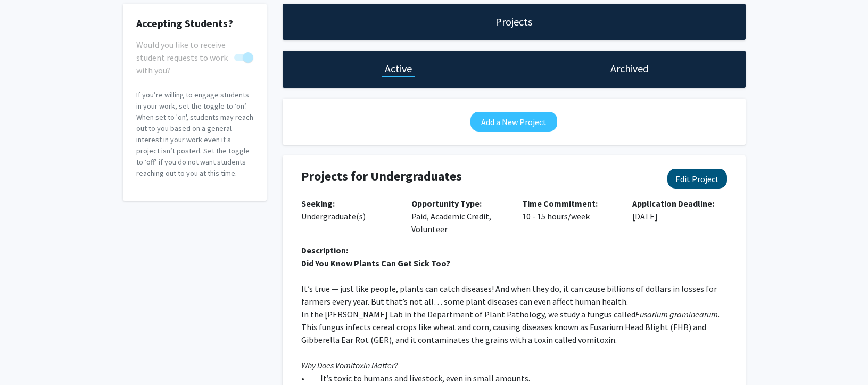 The width and height of the screenshot is (868, 385). What do you see at coordinates (570, 209) in the screenshot?
I see `p: 10 - 15 hours/week` at bounding box center [570, 209].